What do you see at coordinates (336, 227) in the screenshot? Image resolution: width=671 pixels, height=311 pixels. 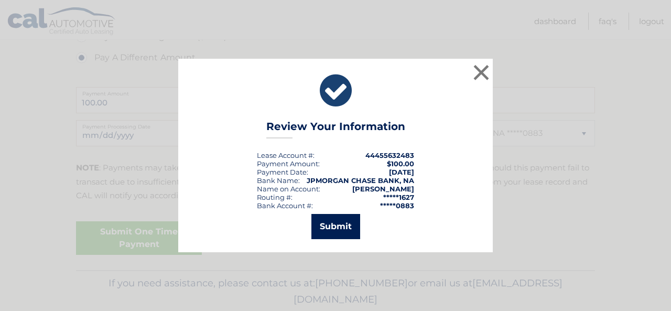 I see `button: Submit` at bounding box center [336, 227].